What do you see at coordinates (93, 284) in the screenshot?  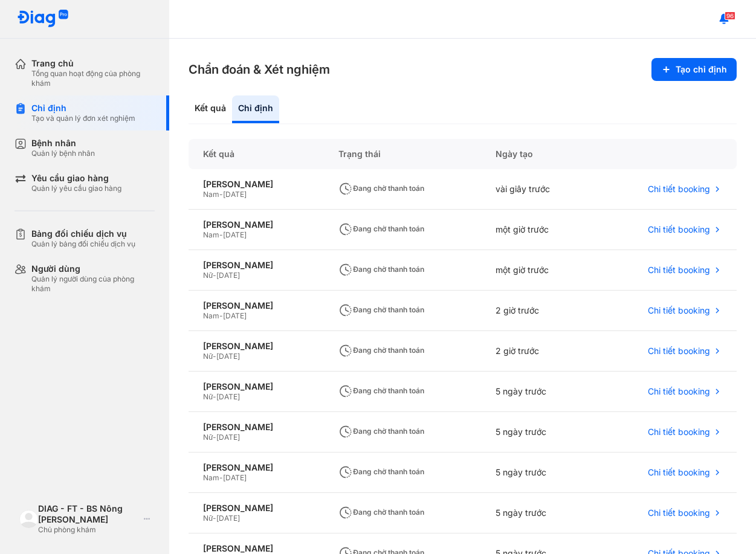 I see `div: Quản lý người dùng của phòng khám` at bounding box center [93, 284].